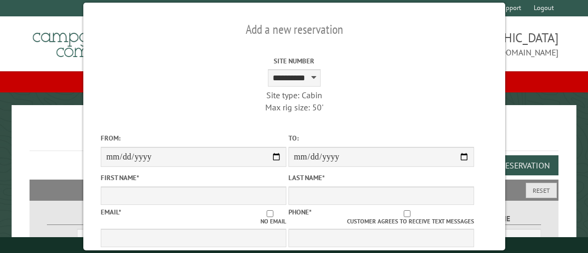  I want to click on input: Customer agrees to receive text messages, so click(407, 213).